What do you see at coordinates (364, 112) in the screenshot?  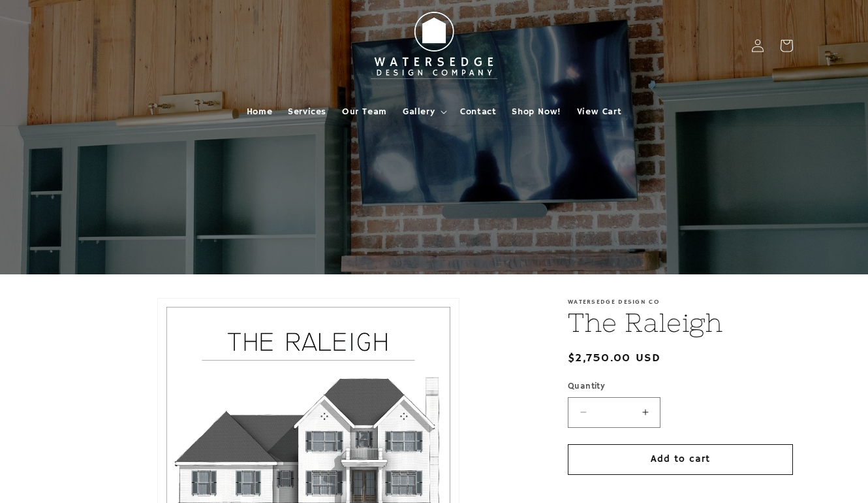 I see `a: Our Team` at bounding box center [364, 112].